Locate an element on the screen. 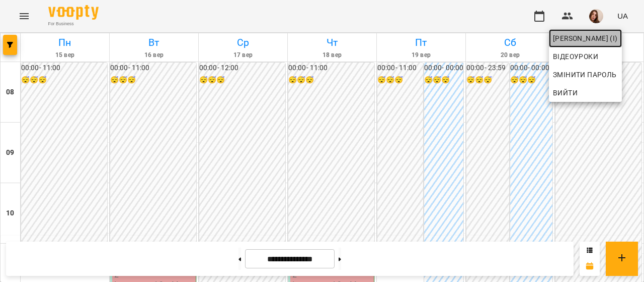  a: Відеоуроки is located at coordinates (575, 56).